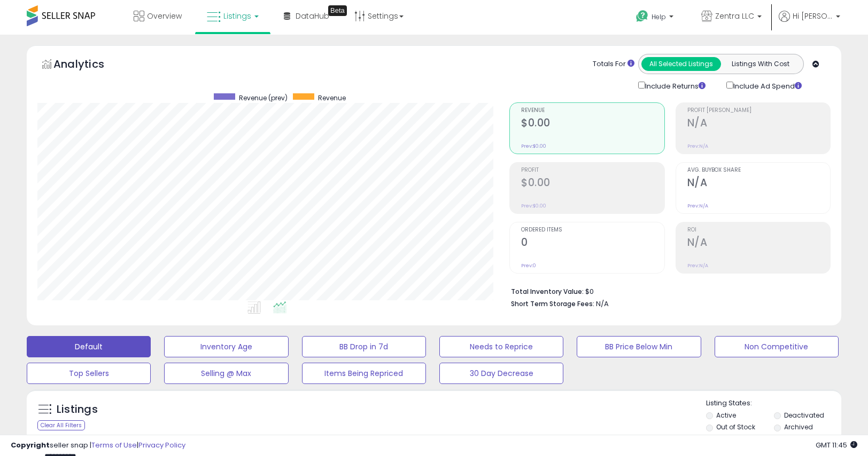  Describe the element at coordinates (773, 403) in the screenshot. I see `p: Listing States:` at that location.